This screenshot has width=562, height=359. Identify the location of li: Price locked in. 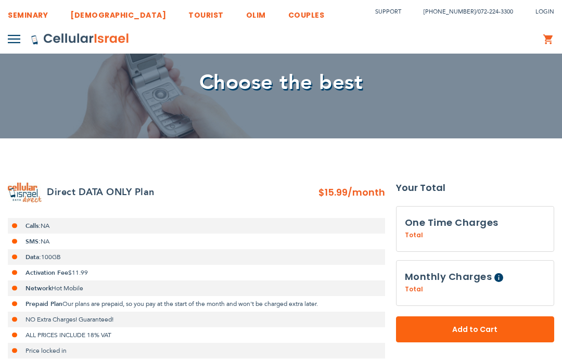
(196, 351).